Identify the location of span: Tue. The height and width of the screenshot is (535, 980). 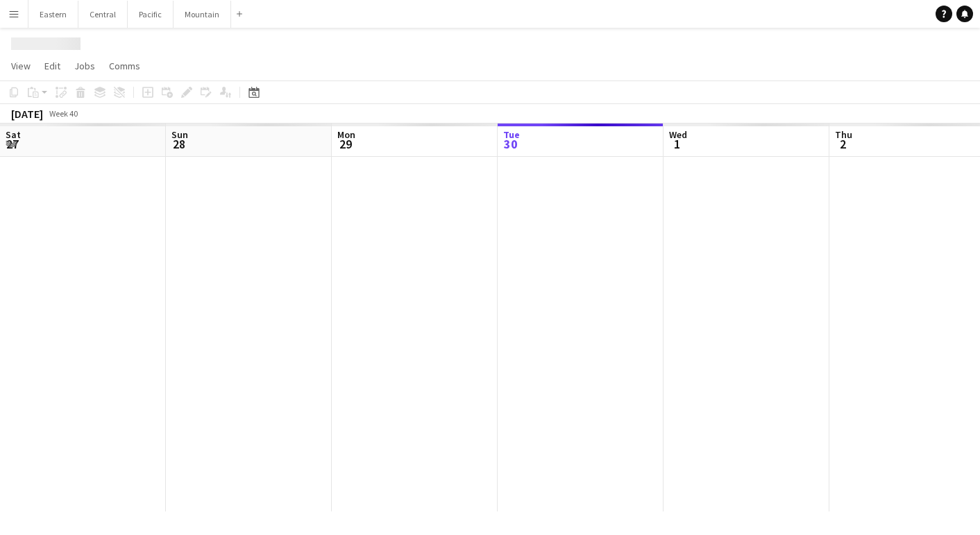
(512, 134).